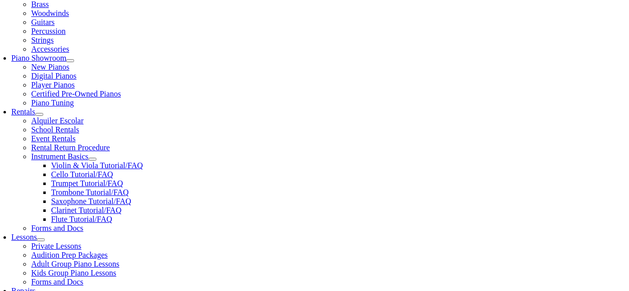 The width and height of the screenshot is (629, 291). I want to click on a: Private Lessons, so click(56, 245).